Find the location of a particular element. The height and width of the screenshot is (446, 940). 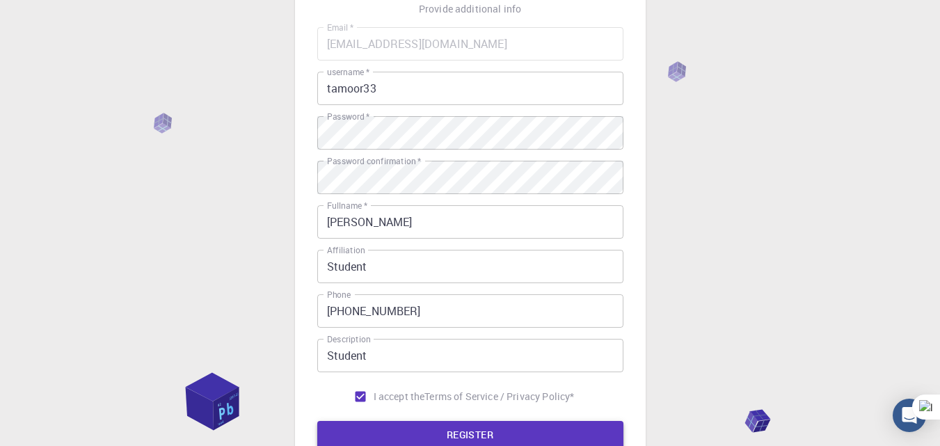

label: Description is located at coordinates (349, 339).